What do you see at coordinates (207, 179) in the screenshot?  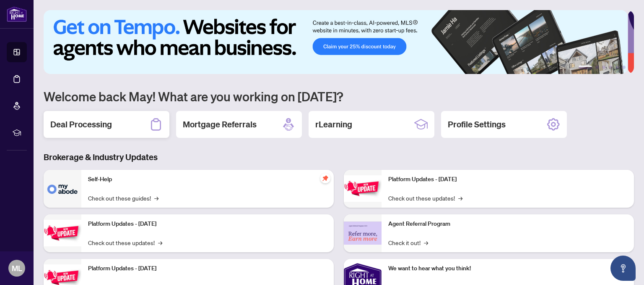 I see `p: Self-Help` at bounding box center [207, 179].